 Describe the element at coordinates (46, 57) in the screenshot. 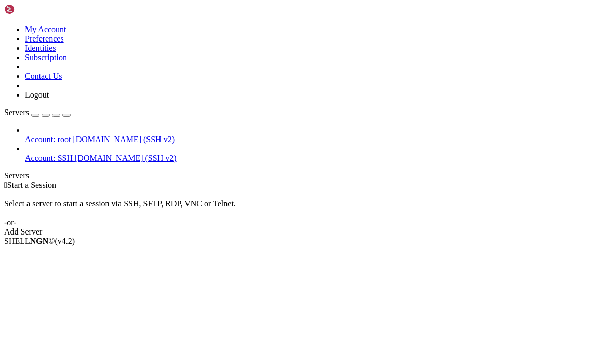

I see `a: Subscription` at that location.